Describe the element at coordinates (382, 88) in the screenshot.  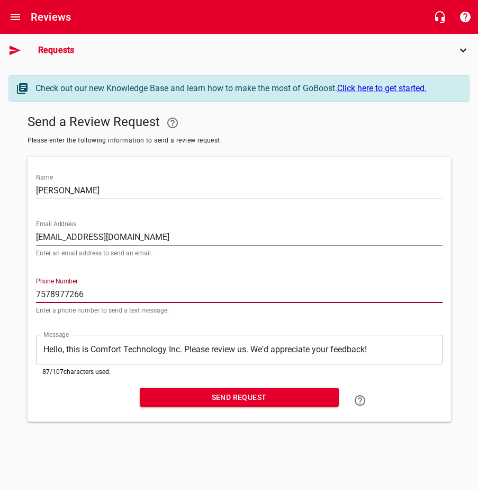
I see `a: Click here to get started.` at that location.